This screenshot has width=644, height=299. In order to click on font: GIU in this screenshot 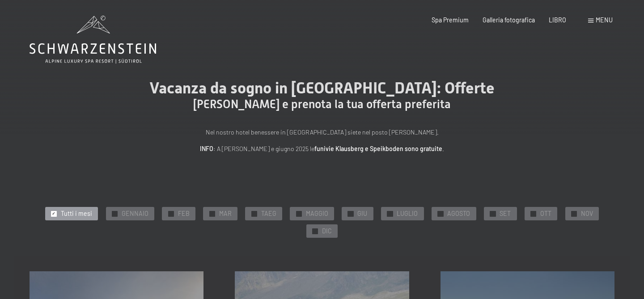, I will do `click(362, 213)`.